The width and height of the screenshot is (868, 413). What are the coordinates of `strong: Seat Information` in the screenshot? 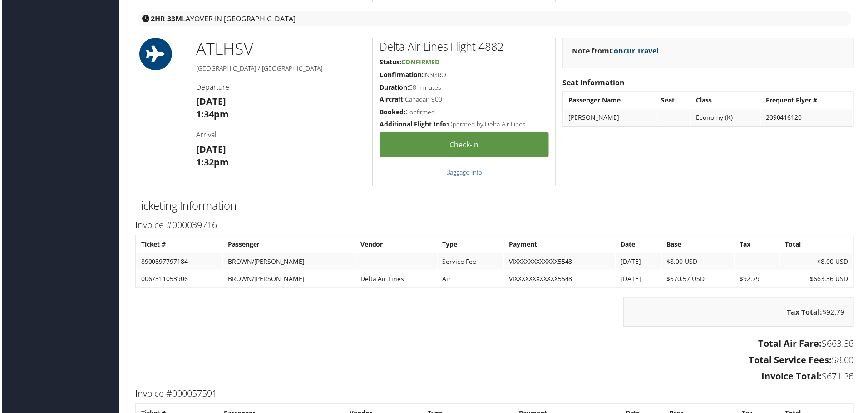 It's located at (594, 83).